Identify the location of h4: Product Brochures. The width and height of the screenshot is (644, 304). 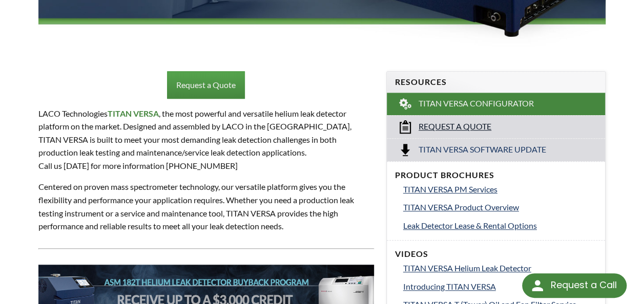
(496, 175).